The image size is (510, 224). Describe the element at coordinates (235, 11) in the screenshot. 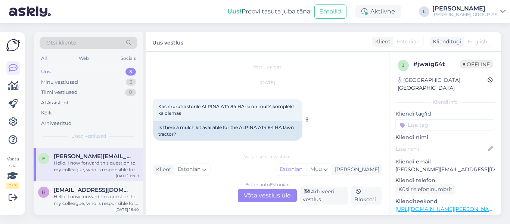

I see `b: Uus!` at that location.